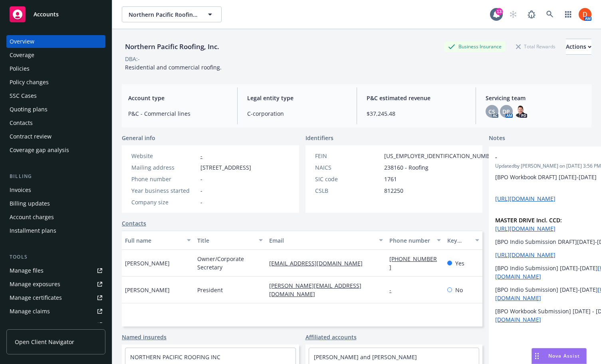 The height and width of the screenshot is (364, 601). Describe the element at coordinates (528, 220) in the screenshot. I see `strong: MASTER DRIVE Incl. CCD:` at that location.